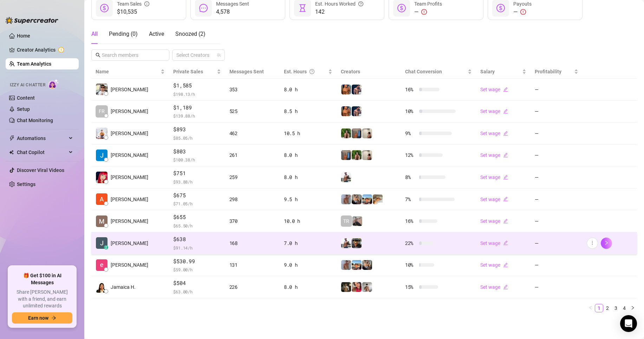  What do you see at coordinates (308, 111) in the screenshot?
I see `div: 8.5 h` at bounding box center [308, 111].